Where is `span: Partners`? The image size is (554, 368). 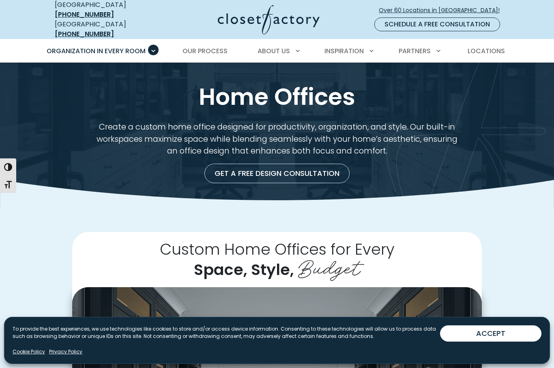
span: Partners is located at coordinates (415, 51).